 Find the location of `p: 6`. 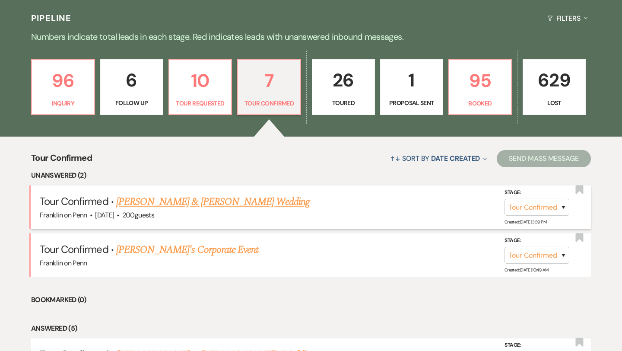

p: 6 is located at coordinates (132, 80).